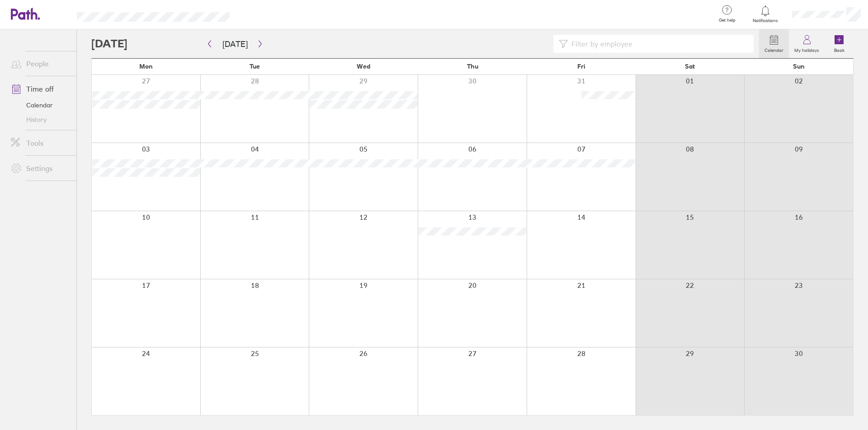 The image size is (868, 430). I want to click on input: Filter by employee, so click(658, 44).